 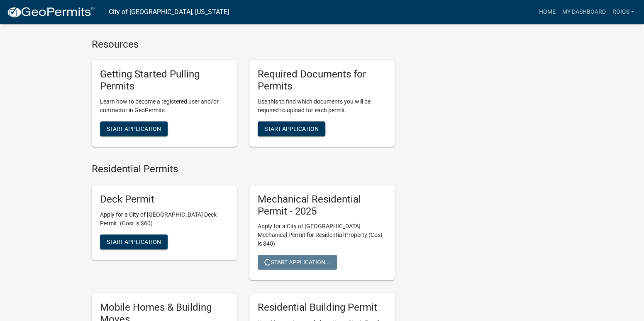 What do you see at coordinates (297, 262) in the screenshot?
I see `button: Start Application...` at bounding box center [297, 262].